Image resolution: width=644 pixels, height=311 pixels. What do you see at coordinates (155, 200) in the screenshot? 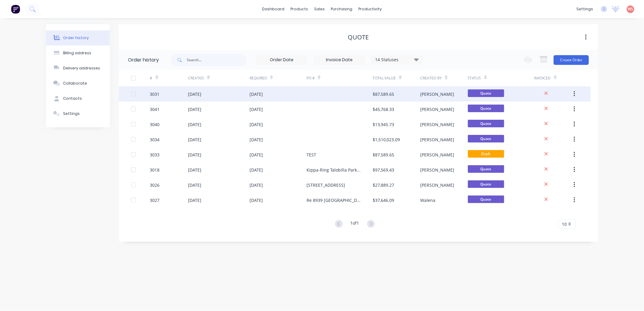
I see `div: 3027` at bounding box center [155, 200].